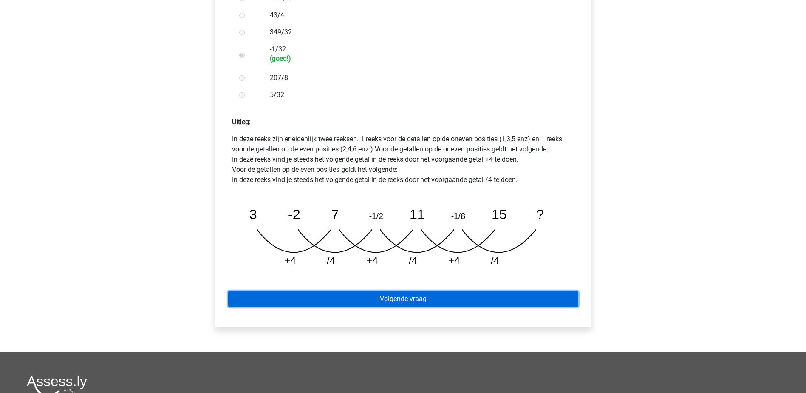 The height and width of the screenshot is (393, 806). I want to click on h6: (goed!), so click(417, 58).